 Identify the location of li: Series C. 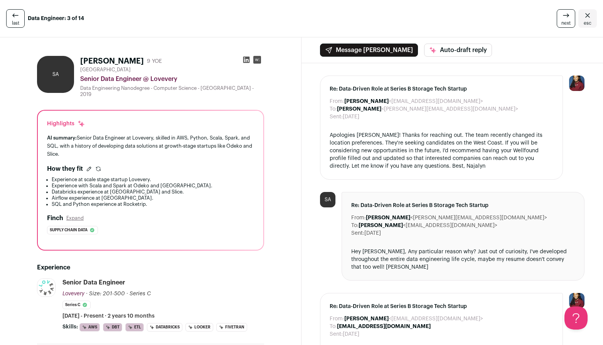
(76, 305).